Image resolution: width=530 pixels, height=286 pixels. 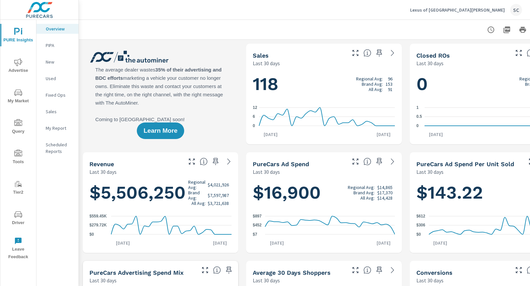 What do you see at coordinates (160, 193) in the screenshot?
I see `h1: $5,506,250` at bounding box center [160, 193].